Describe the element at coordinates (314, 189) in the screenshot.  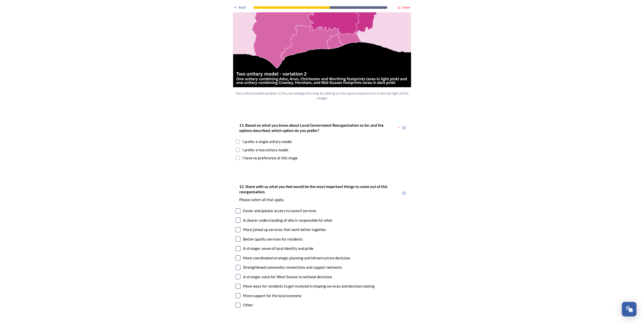
I see `strong: 12. Share with us what you feel would be the most important things to come out of this reorganisa...` at that location.